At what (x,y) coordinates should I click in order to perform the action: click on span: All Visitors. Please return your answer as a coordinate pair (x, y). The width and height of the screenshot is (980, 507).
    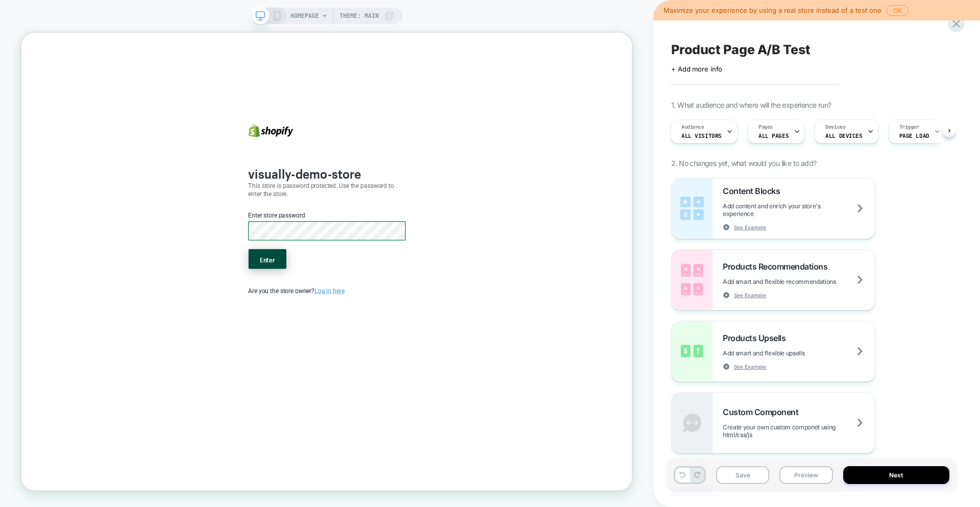
    Looking at the image, I should click on (702, 136).